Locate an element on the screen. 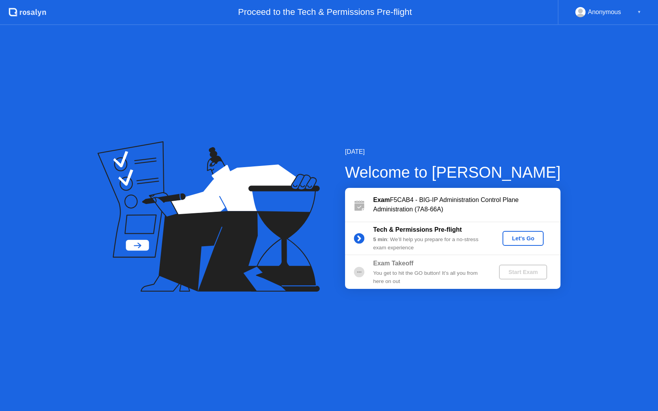 The width and height of the screenshot is (658, 411). b: Tech & Permissions Pre-flight is located at coordinates (418, 230).